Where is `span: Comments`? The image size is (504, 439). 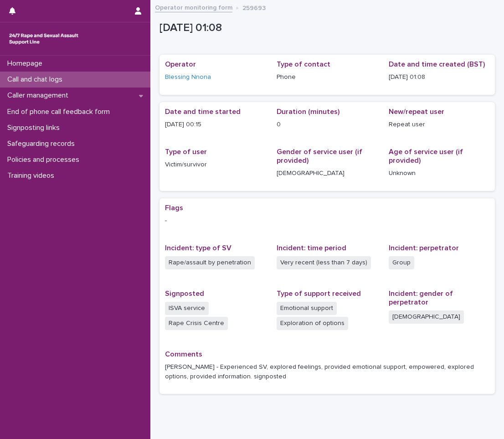
span: Comments is located at coordinates (183, 354).